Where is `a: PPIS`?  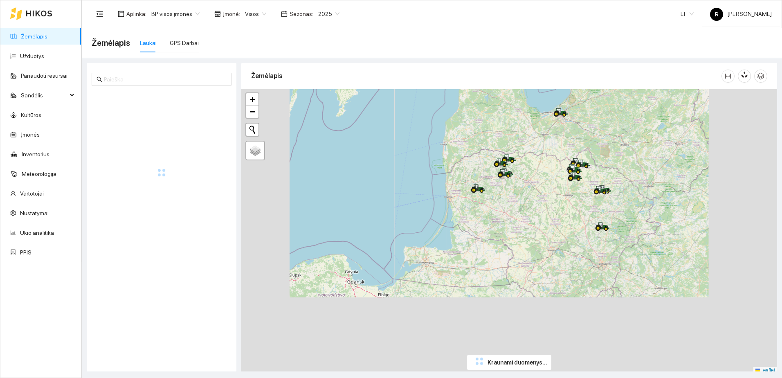
a: PPIS is located at coordinates (26, 252).